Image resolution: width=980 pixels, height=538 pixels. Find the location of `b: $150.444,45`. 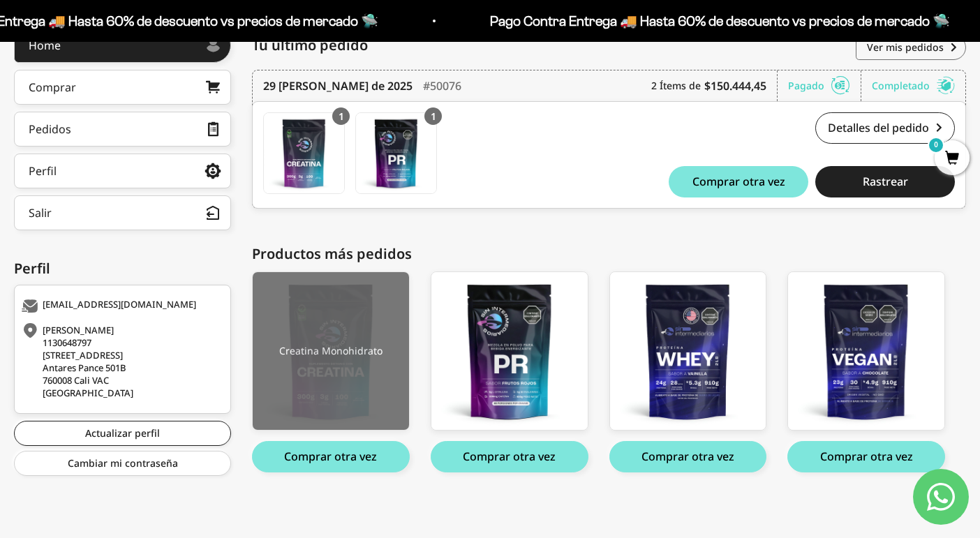

b: $150.444,45 is located at coordinates (735, 86).